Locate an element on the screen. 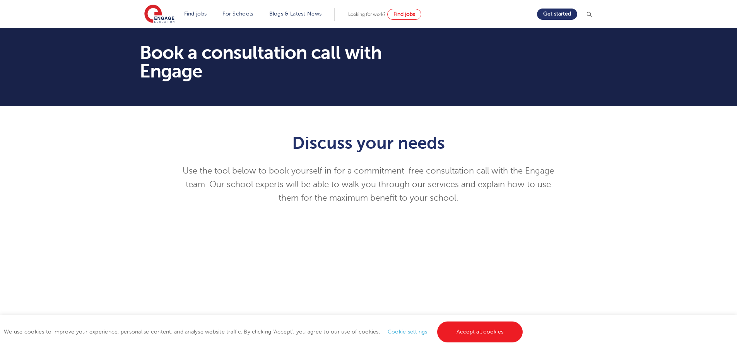 The height and width of the screenshot is (349, 737). img: Engage Education is located at coordinates (159, 14).